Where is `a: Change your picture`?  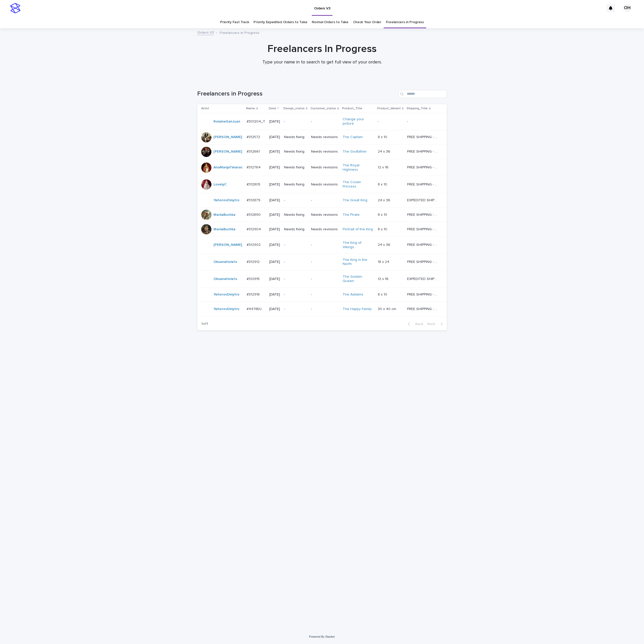
a: Change your picture is located at coordinates (358, 121).